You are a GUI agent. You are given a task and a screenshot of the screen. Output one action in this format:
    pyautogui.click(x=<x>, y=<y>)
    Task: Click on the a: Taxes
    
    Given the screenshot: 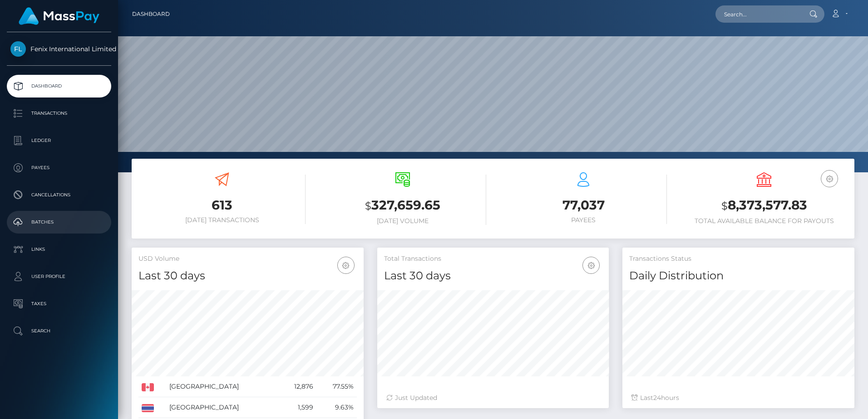 What is the action you would take?
    pyautogui.click(x=59, y=304)
    